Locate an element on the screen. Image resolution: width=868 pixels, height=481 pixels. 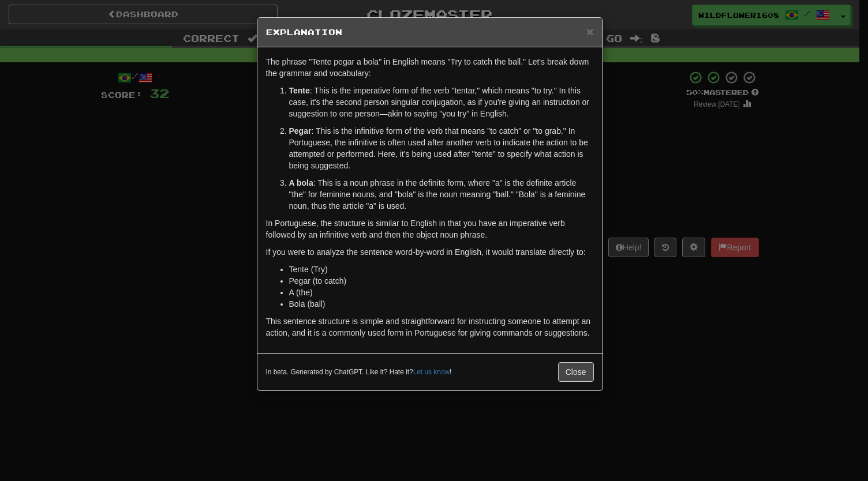
a: Let us know is located at coordinates (431, 372).